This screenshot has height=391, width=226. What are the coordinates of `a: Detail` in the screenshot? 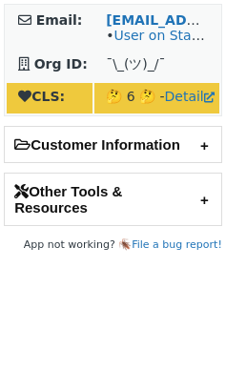 It's located at (190, 96).